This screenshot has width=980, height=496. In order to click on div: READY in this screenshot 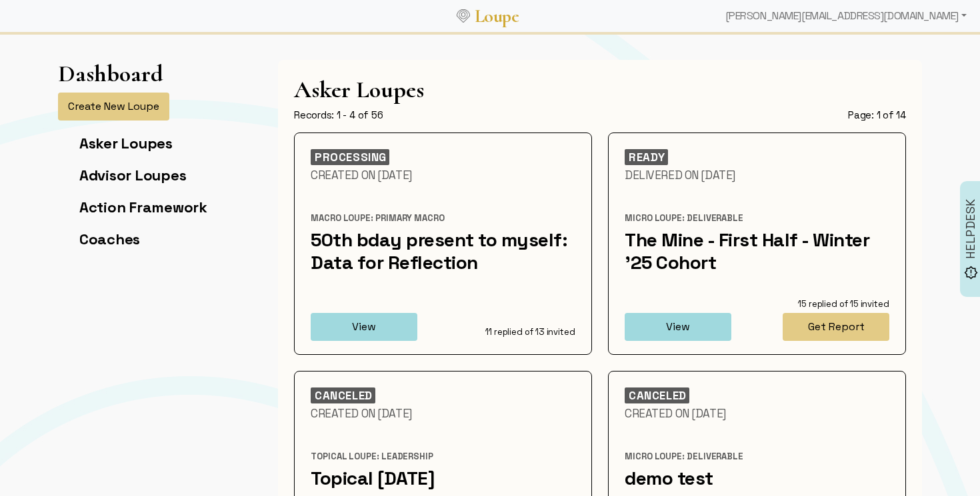, I will do `click(646, 157)`.